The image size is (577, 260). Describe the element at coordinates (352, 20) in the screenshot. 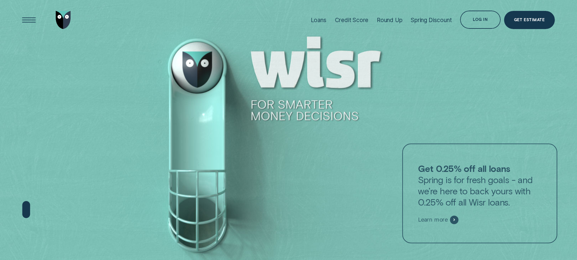

I see `div: Credit Score` at that location.